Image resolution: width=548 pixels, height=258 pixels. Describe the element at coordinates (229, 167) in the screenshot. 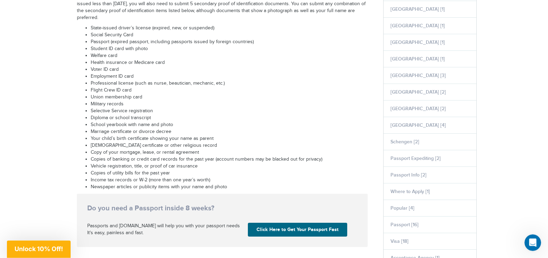

I see `li: Vehicle registration, title, or proof of car insurance` at that location.